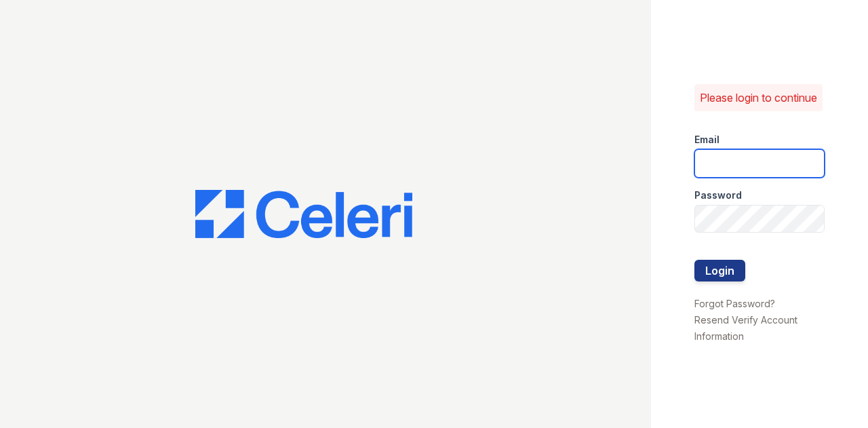 This screenshot has height=428, width=868. I want to click on img: CE_Logo_Blue-a8612792a0a2168367f1c8372b55b34899dd931a85d93a1a3d3e32e68fde9ad4.png, so click(303, 214).